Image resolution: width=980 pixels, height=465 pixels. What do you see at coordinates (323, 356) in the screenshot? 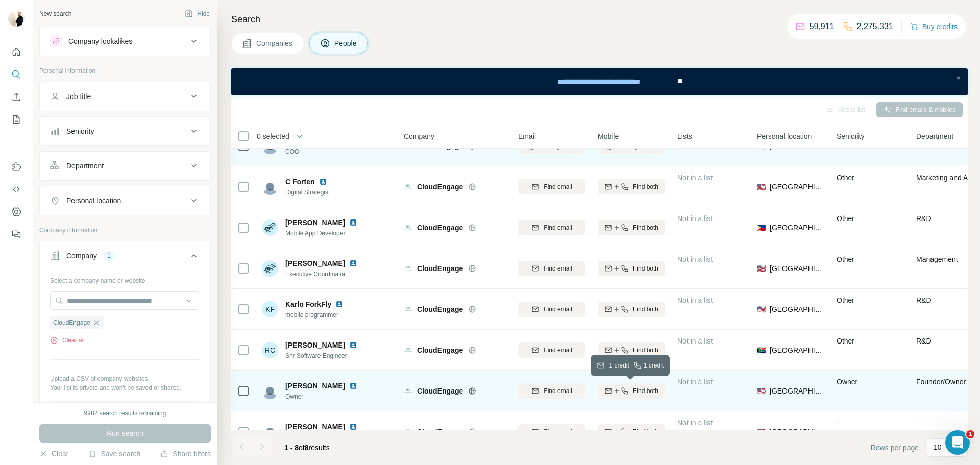
I see `span: Snr Software Engineer` at bounding box center [323, 356].